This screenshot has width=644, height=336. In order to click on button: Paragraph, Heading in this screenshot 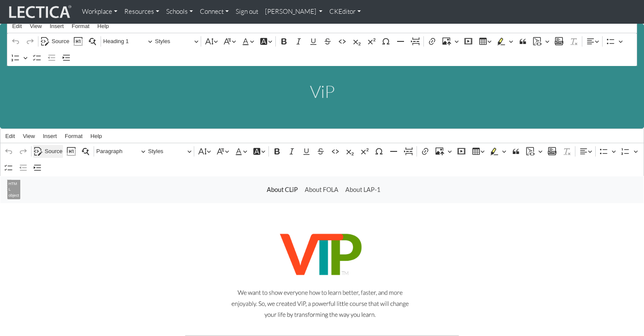, I will do `click(121, 151)`.